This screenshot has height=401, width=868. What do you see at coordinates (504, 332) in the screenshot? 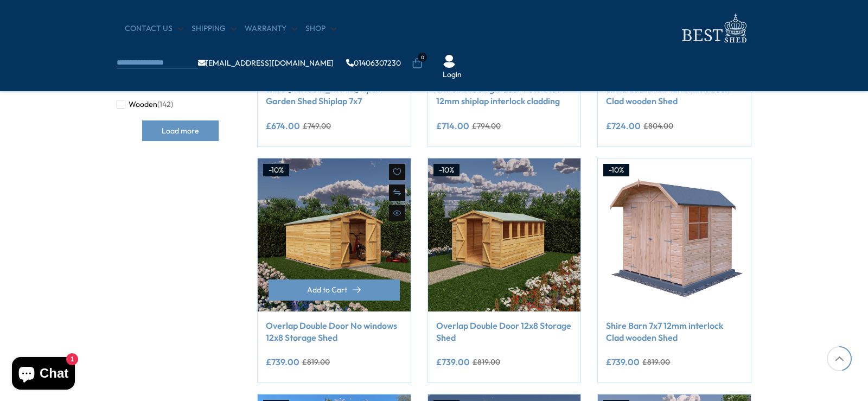
I see `a: Overlap Double Door 12x8 Storage Shed` at bounding box center [504, 332].